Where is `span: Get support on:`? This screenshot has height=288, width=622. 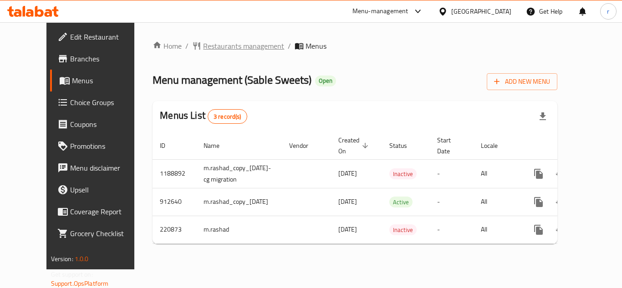
span: Get support on: is located at coordinates (72, 274).